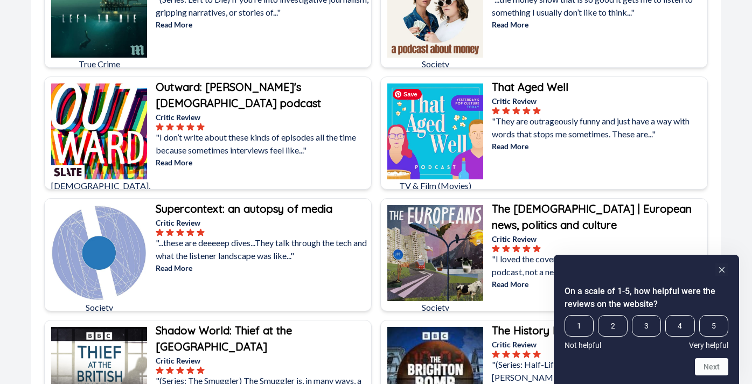 Image resolution: width=752 pixels, height=384 pixels. What do you see at coordinates (712, 367) in the screenshot?
I see `button: Next question` at bounding box center [712, 367].